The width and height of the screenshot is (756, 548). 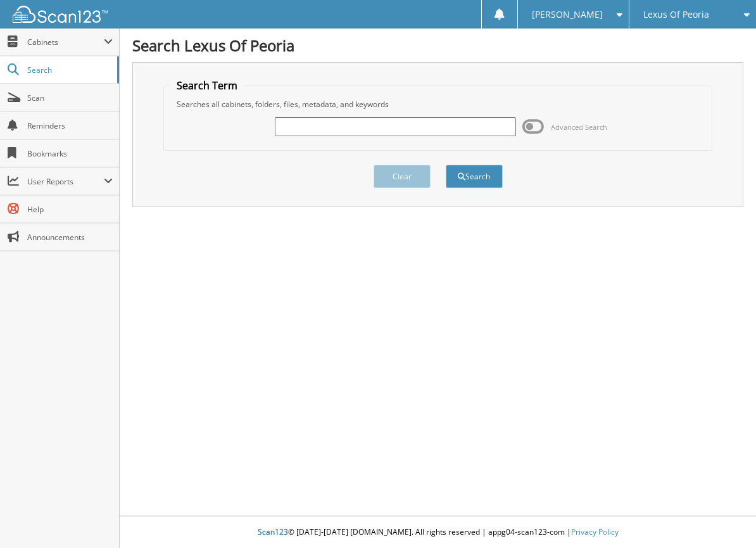 What do you see at coordinates (724, 518) in the screenshot?
I see `div: Chat Widget` at bounding box center [724, 518].